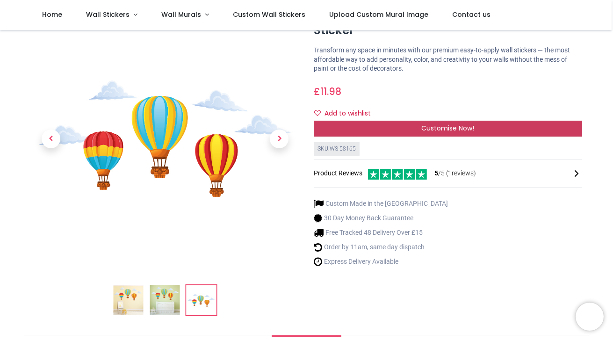 The image size is (613, 340). What do you see at coordinates (471, 14) in the screenshot?
I see `span: Contact us` at bounding box center [471, 14].